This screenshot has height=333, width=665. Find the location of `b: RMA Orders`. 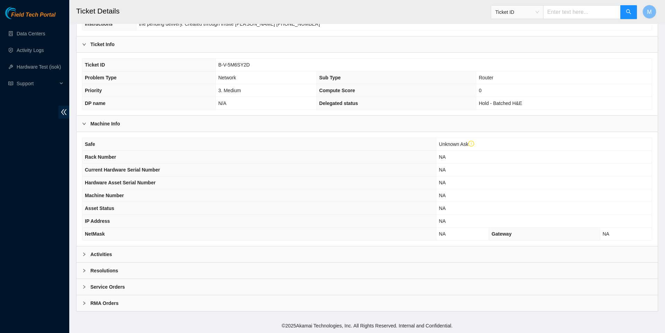

b: RMA Orders is located at coordinates (104, 303).